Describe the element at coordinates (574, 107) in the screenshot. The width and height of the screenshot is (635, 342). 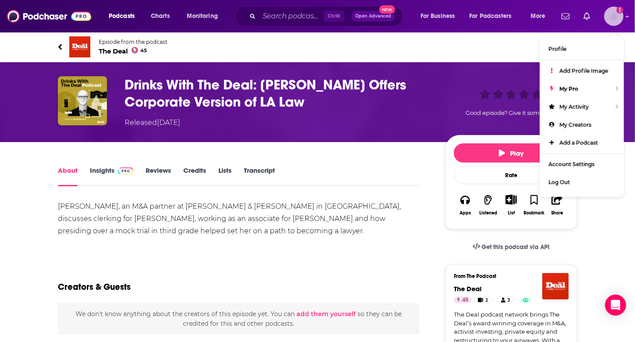
I see `span: My Activity` at that location.